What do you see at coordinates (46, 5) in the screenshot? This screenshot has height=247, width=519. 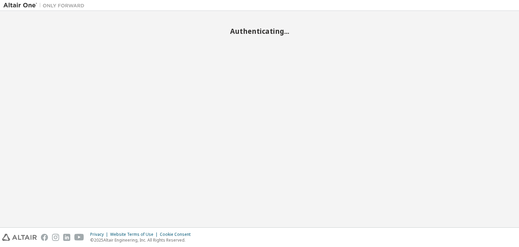 I see `img: Altair One` at bounding box center [46, 5].